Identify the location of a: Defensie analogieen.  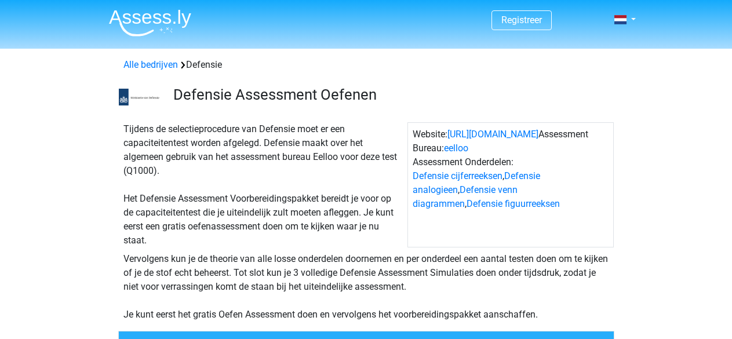
(476, 182).